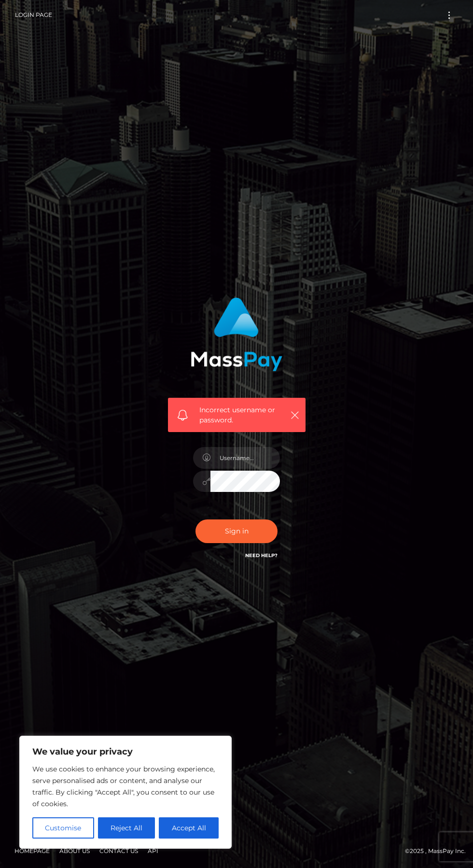 Image resolution: width=473 pixels, height=868 pixels. What do you see at coordinates (125, 752) in the screenshot?
I see `p: We value your privacy` at bounding box center [125, 752].